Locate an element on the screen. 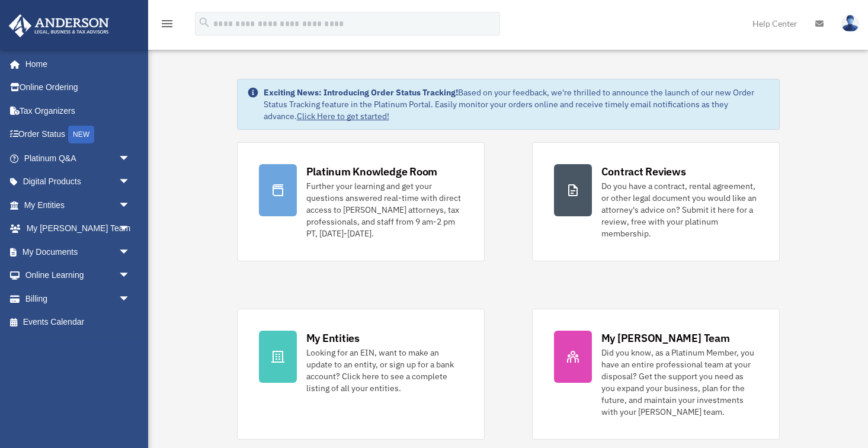 The width and height of the screenshot is (868, 448). div: Contract Reviews is located at coordinates (644, 171).